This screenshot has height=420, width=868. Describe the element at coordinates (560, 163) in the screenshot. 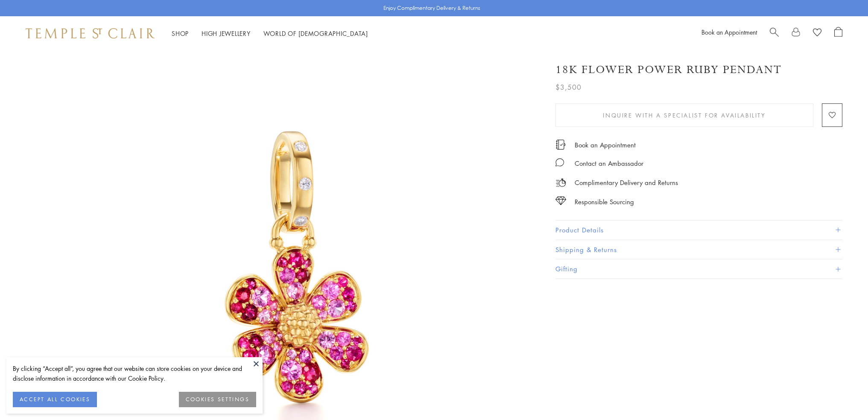

I see `img: MessageIcon-01_2.svg` at that location.